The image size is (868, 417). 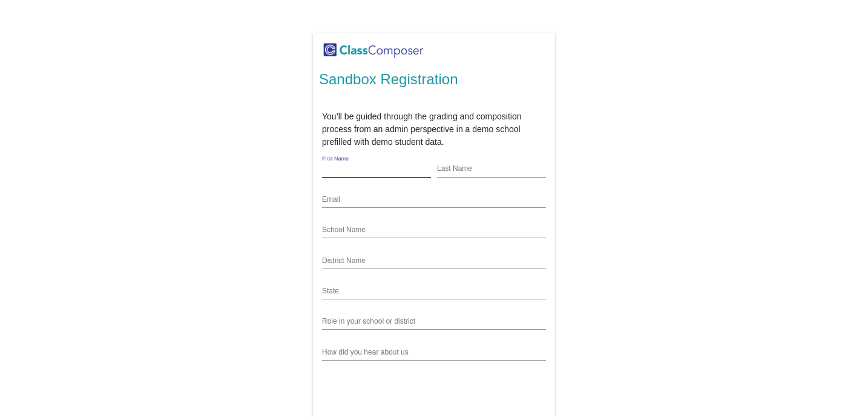 What do you see at coordinates (373, 50) in the screenshot?
I see `img: logo.png` at bounding box center [373, 50].